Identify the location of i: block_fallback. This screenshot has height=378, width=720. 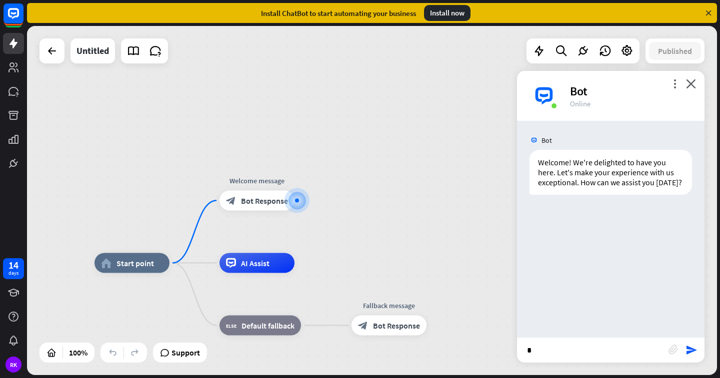
(231, 326).